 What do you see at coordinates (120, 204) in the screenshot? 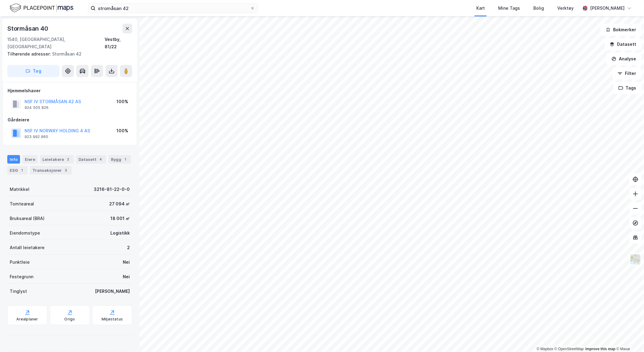
I see `div: 27 094 ㎡` at bounding box center [120, 204].